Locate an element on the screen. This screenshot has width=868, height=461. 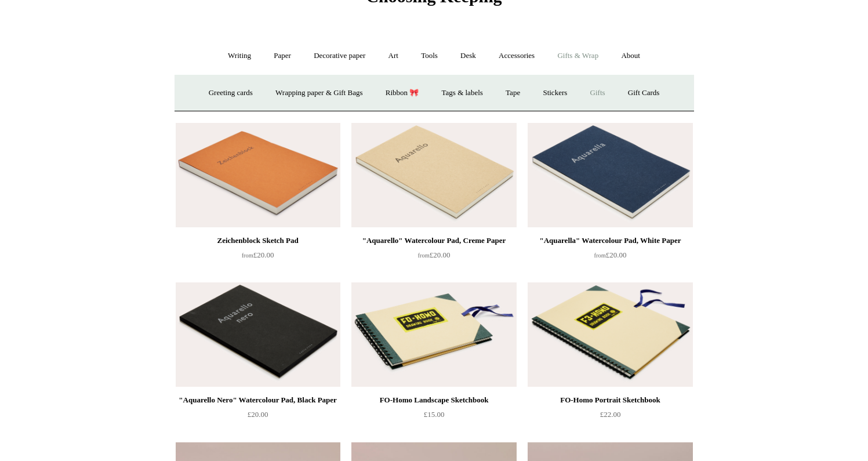
a: Decorative paper is located at coordinates (339, 55).